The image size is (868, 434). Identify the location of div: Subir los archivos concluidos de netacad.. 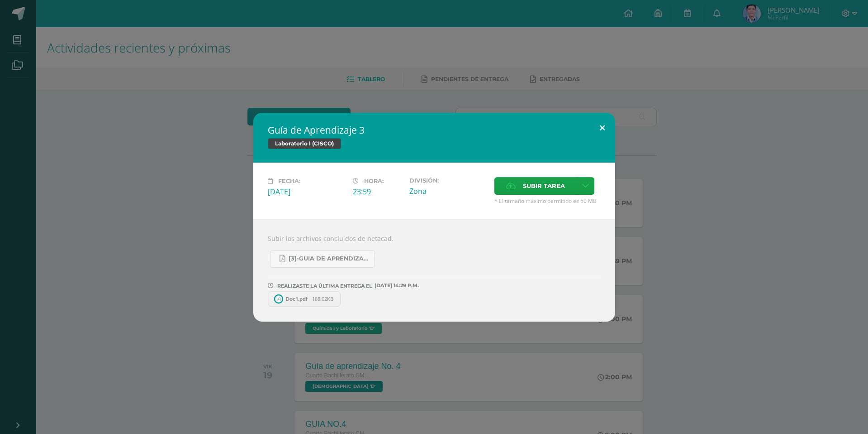
(434, 271).